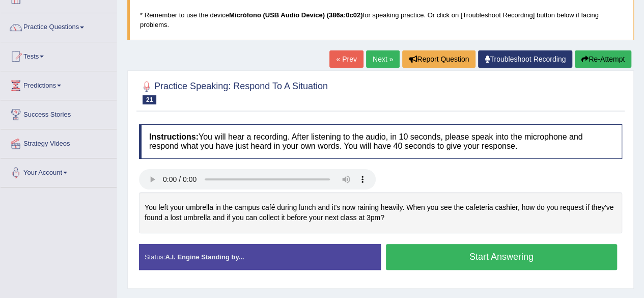 Image resolution: width=644 pixels, height=298 pixels. Describe the element at coordinates (603, 59) in the screenshot. I see `button: Re-Attempt` at that location.